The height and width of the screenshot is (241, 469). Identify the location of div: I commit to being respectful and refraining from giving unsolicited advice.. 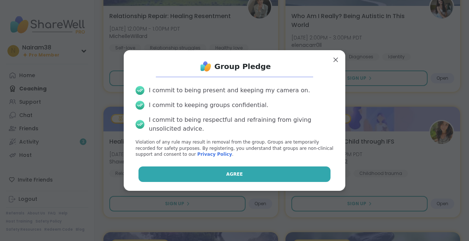
(241, 124).